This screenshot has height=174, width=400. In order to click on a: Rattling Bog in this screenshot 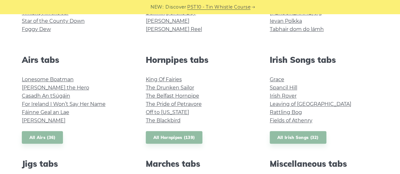, I will do `click(286, 112)`.